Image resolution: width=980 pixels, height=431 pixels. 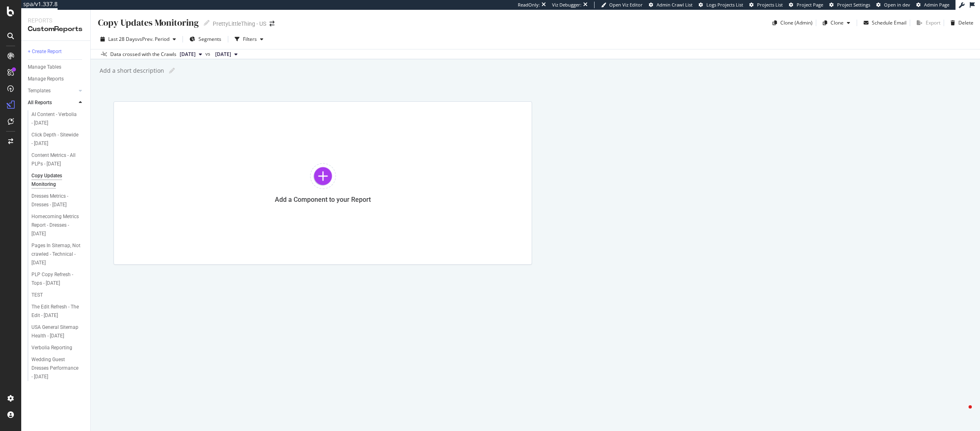 I want to click on div: TEST, so click(x=37, y=295).